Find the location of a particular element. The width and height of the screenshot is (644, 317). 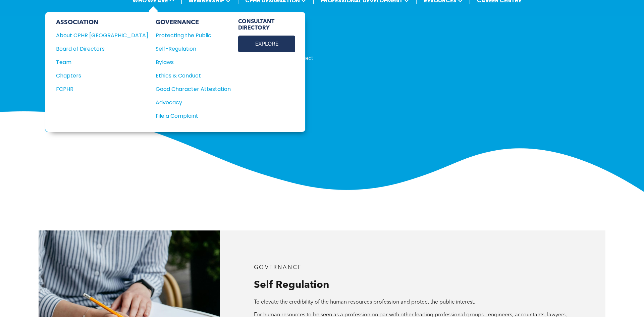

a: Protecting the Public is located at coordinates (193, 35).